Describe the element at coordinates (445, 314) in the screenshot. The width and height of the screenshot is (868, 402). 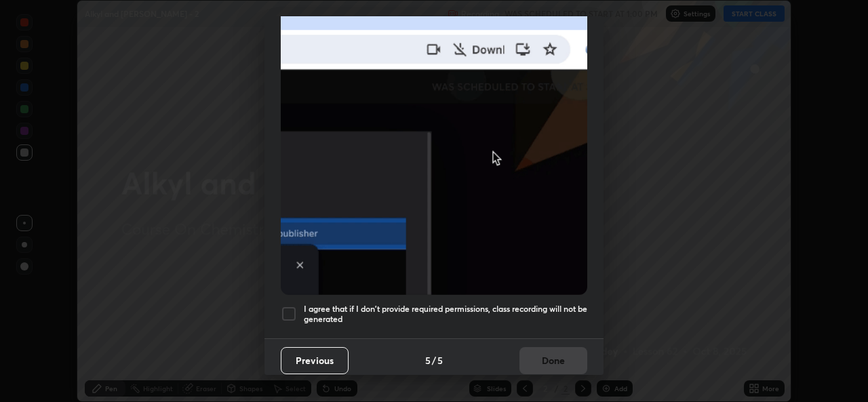
I see `h5: I agree that if I don't provide required permissions, class recording will not be generated` at that location.